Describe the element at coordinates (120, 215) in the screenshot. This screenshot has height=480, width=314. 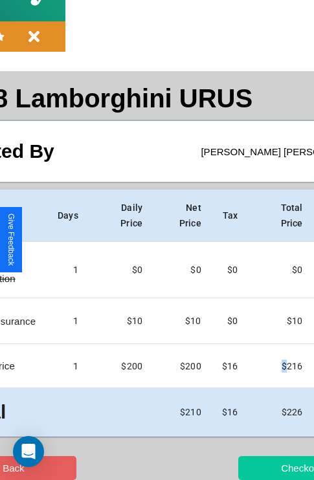
I see `th: Daily Price` at that location.